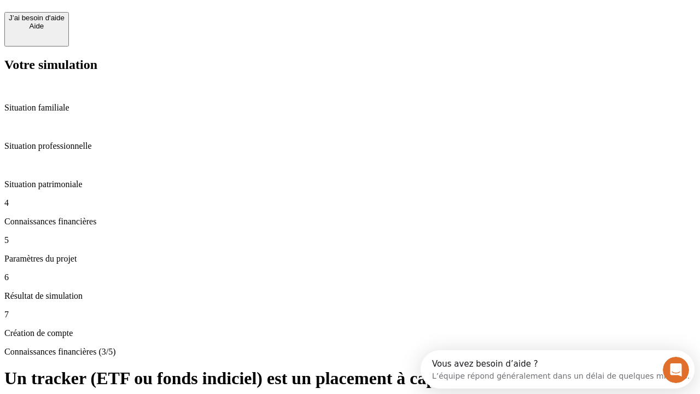  What do you see at coordinates (350, 65) in the screenshot?
I see `h2: Votre simulation` at bounding box center [350, 65].